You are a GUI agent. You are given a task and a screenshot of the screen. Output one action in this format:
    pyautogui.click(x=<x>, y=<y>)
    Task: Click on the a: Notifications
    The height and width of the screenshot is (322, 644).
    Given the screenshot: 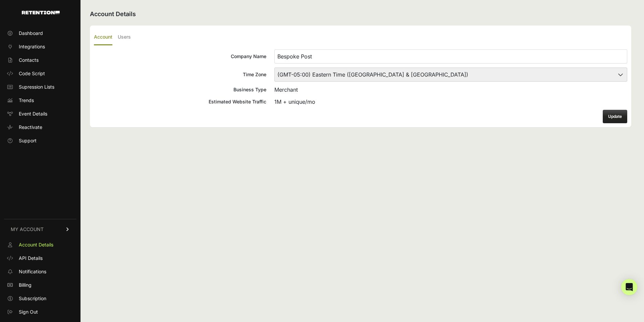 What is the action you would take?
    pyautogui.click(x=40, y=271)
    